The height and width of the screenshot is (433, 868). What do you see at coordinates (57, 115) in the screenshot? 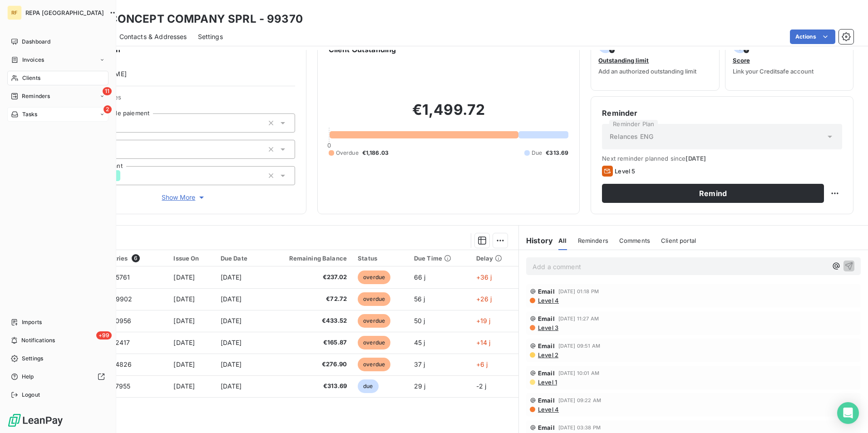
I see `a: 2Tasks` at bounding box center [57, 115].